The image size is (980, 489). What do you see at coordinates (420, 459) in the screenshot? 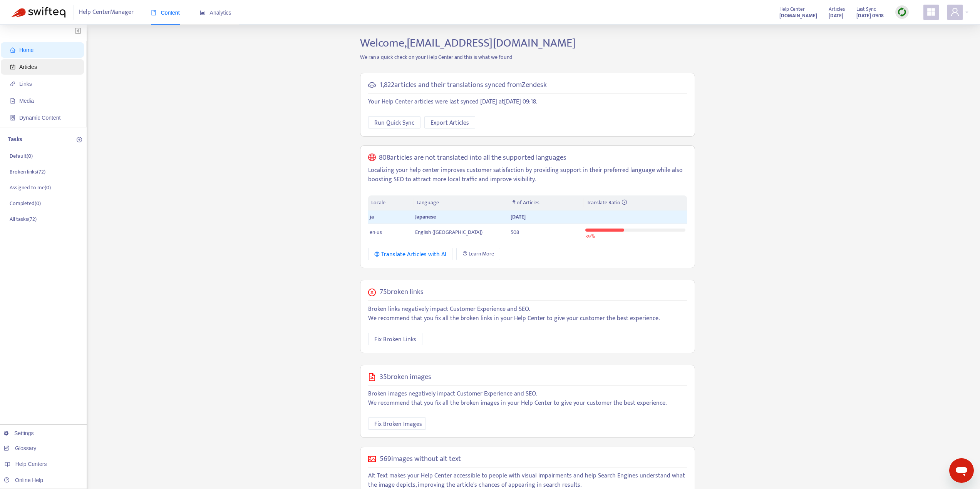
I see `h5: 569 images without alt text` at bounding box center [420, 459].